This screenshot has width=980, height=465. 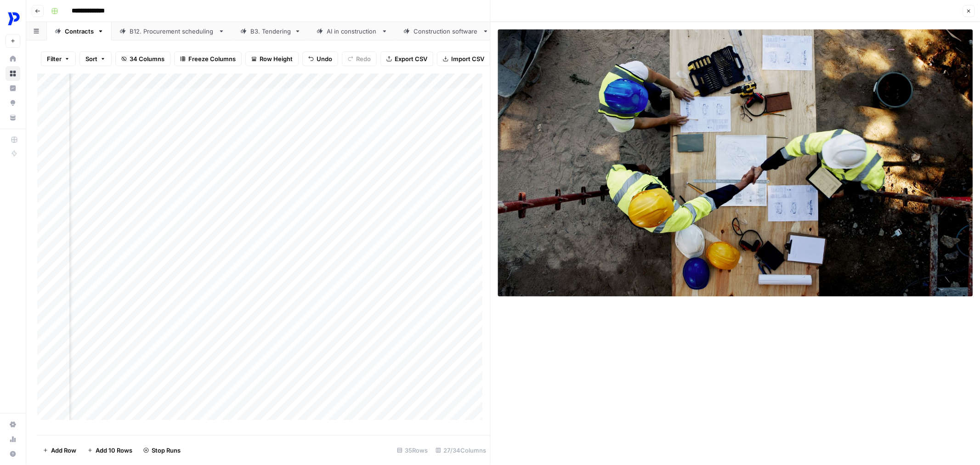 What do you see at coordinates (352, 31) in the screenshot?
I see `a: AI in construction` at bounding box center [352, 31].